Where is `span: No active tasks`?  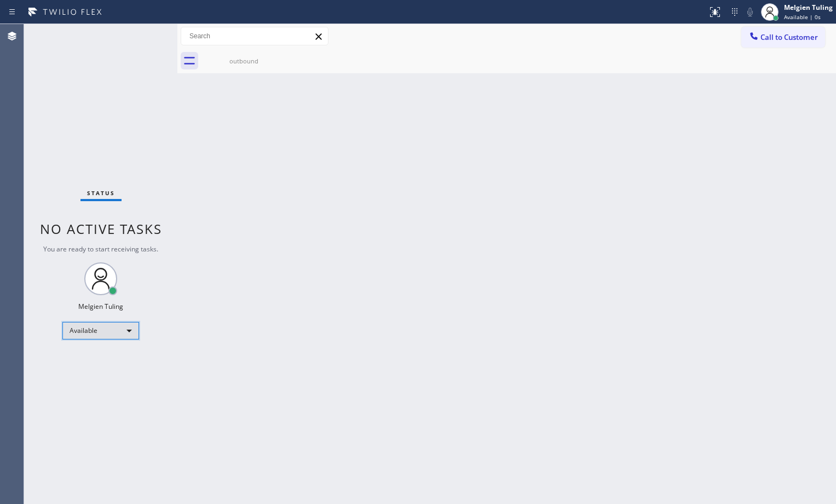 span: No active tasks is located at coordinates (101, 228).